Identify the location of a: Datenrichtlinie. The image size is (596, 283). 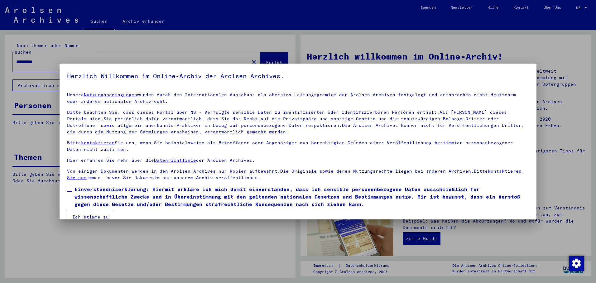
(175, 160).